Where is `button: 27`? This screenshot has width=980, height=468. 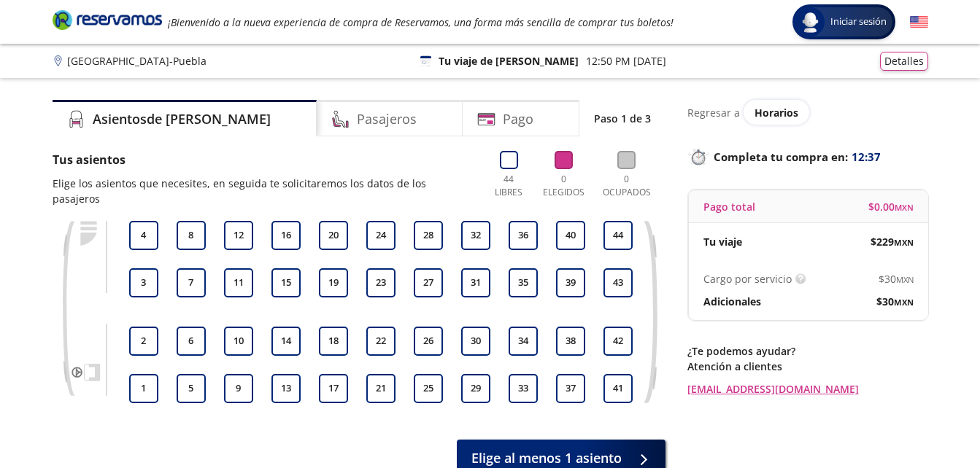
button: 27 is located at coordinates (429, 283).